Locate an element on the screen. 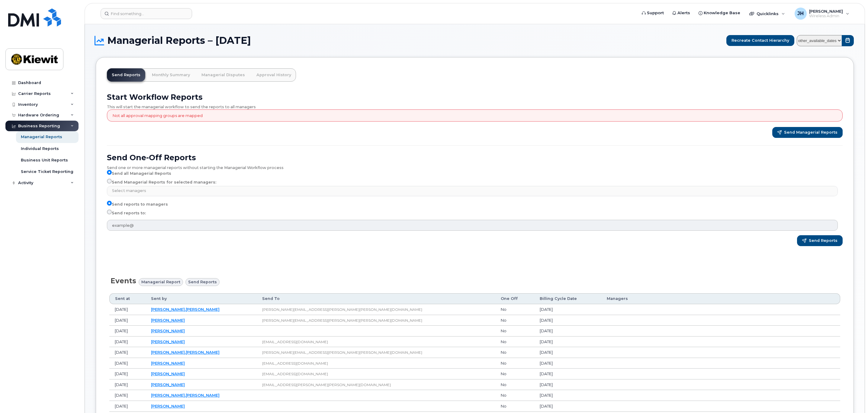 The image size is (868, 413). span: Send Managerial Reports is located at coordinates (810, 133).